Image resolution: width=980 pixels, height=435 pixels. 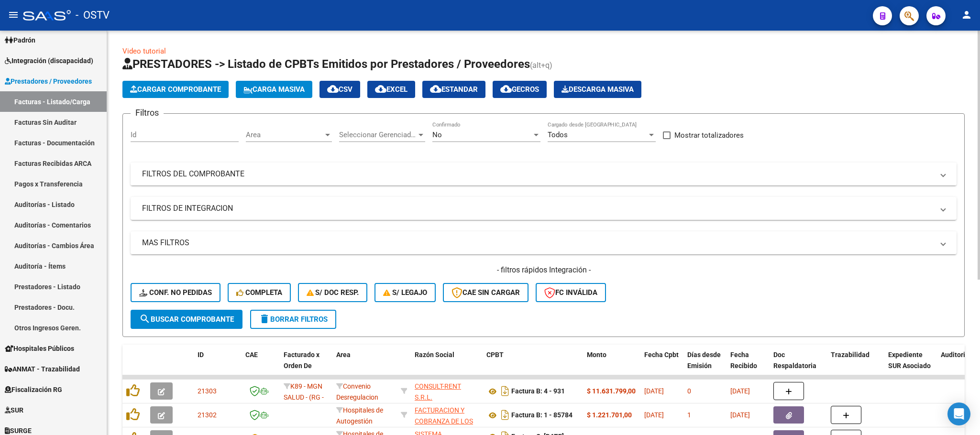 What do you see at coordinates (175, 90) in the screenshot?
I see `span: Cargar Comprobante` at bounding box center [175, 90].